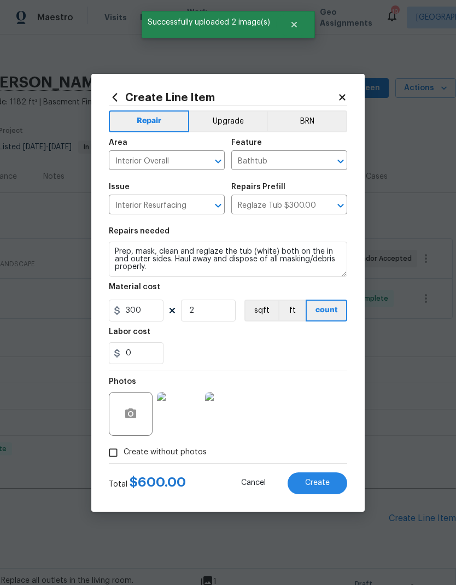 The width and height of the screenshot is (456, 585). I want to click on button: Repair, so click(149, 121).